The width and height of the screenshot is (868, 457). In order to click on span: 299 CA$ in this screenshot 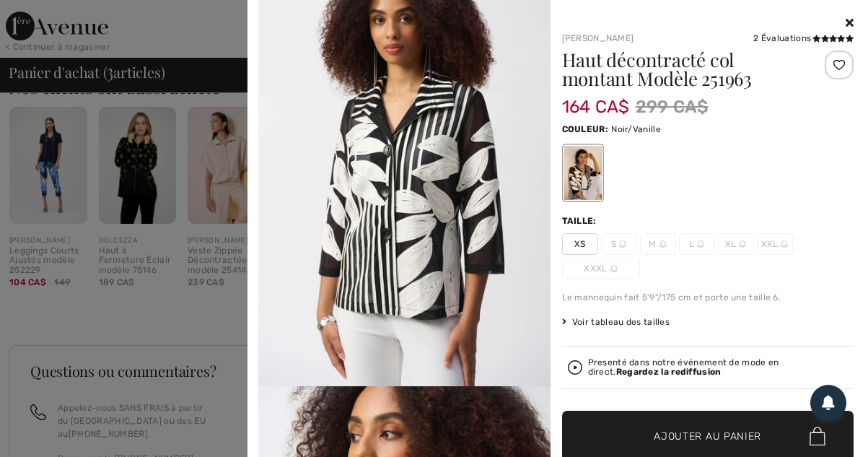, I will do `click(672, 106)`.